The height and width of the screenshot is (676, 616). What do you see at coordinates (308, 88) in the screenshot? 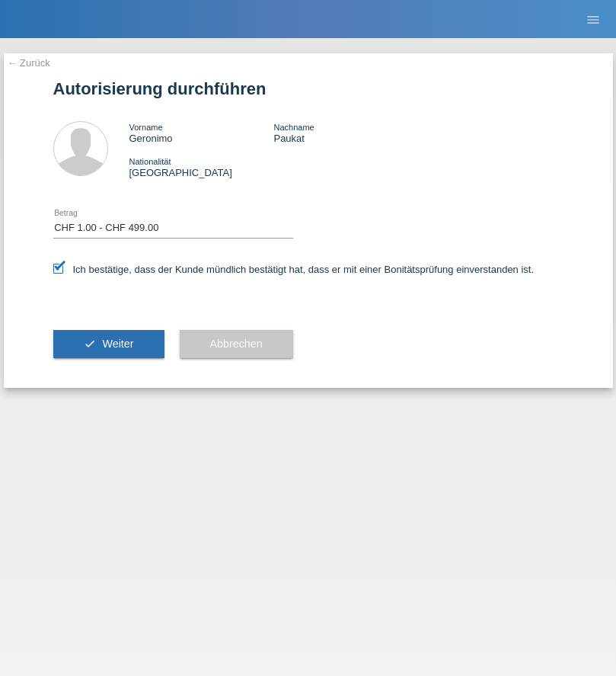
I see `h1: Autorisierung durchführen` at bounding box center [308, 88].